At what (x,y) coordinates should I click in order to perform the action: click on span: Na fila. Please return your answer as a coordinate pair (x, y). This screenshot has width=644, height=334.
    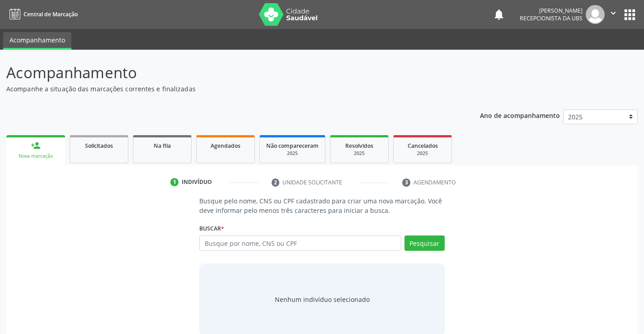
    Looking at the image, I should click on (162, 146).